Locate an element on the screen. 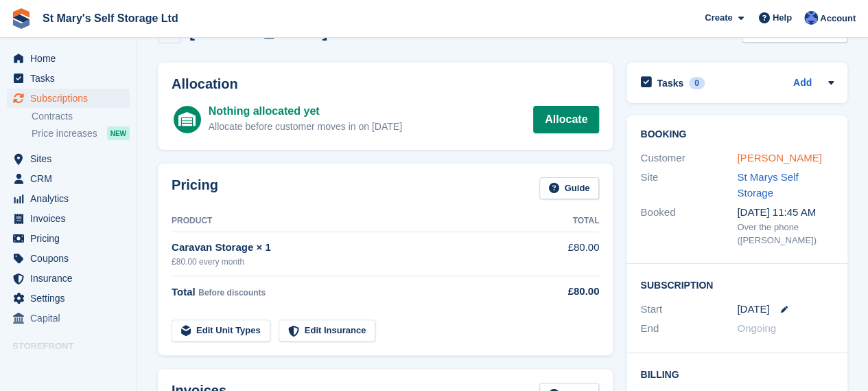  div: Booked is located at coordinates (688, 226).